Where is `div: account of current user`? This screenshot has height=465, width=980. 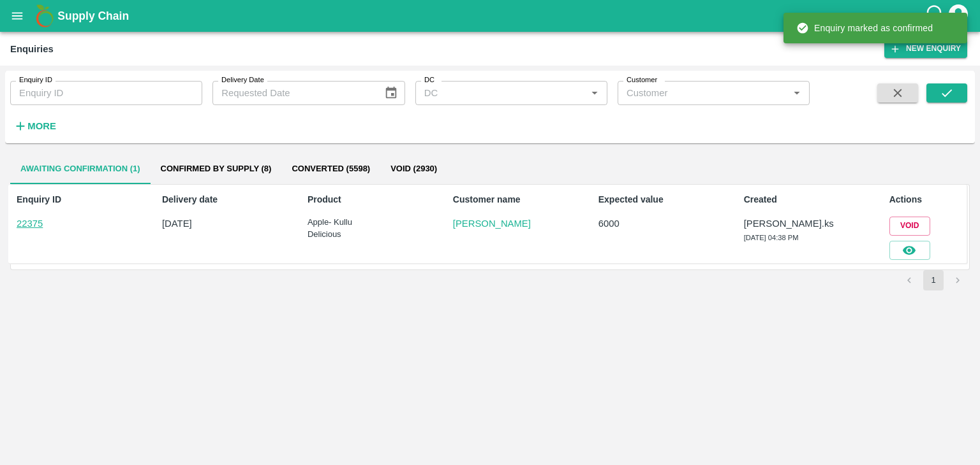
div: account of current user is located at coordinates (959, 16).